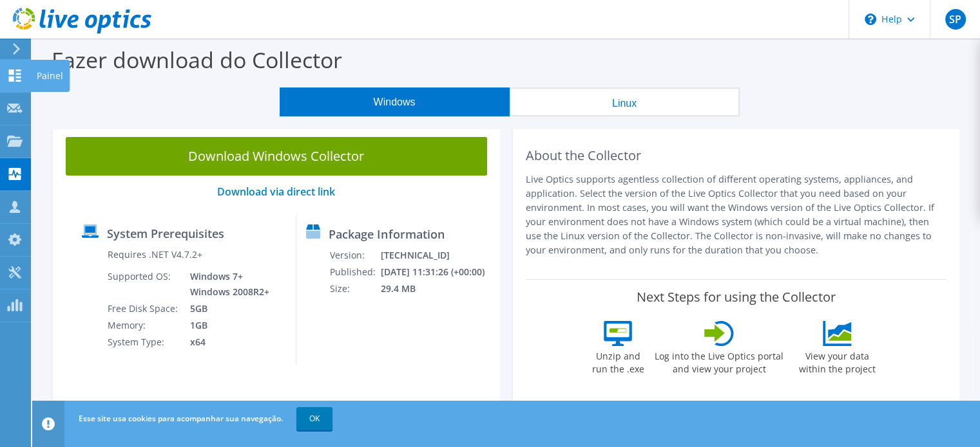 This screenshot has height=447, width=980. I want to click on a: Download Windows Collector, so click(276, 156).